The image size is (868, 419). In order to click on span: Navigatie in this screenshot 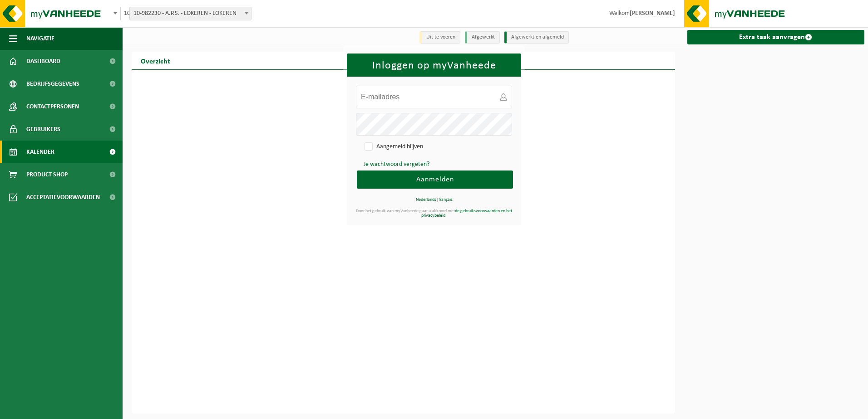, I will do `click(40, 39)`.